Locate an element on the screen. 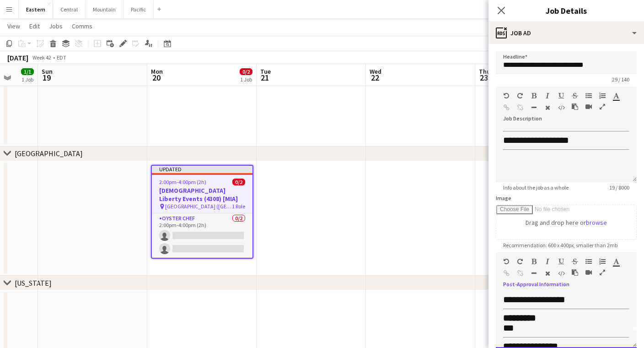 This screenshot has width=644, height=348. span: Thu is located at coordinates (485, 71).